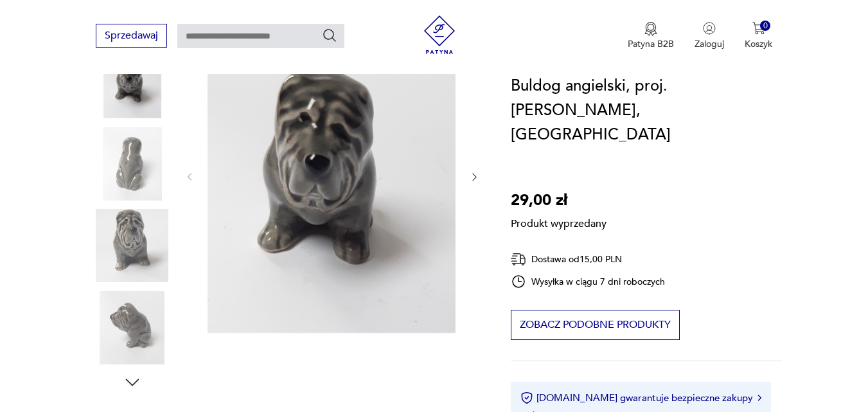 This screenshot has height=412, width=868. What do you see at coordinates (519, 259) in the screenshot?
I see `img: Ikona dostawy` at bounding box center [519, 259].